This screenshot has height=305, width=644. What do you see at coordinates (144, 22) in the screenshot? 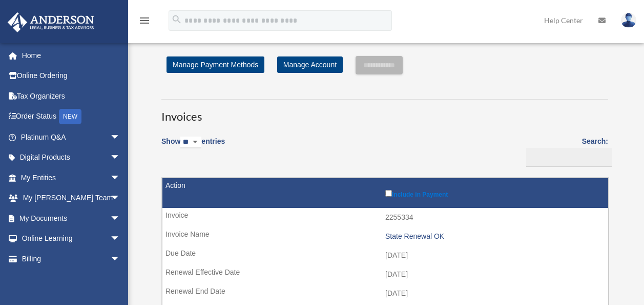
I see `a: menu` at bounding box center [144, 22].